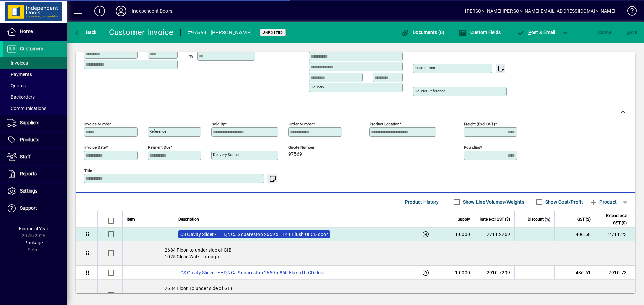 The height and width of the screenshot is (305, 644). I want to click on a: Knowledge Base, so click(629, 12).